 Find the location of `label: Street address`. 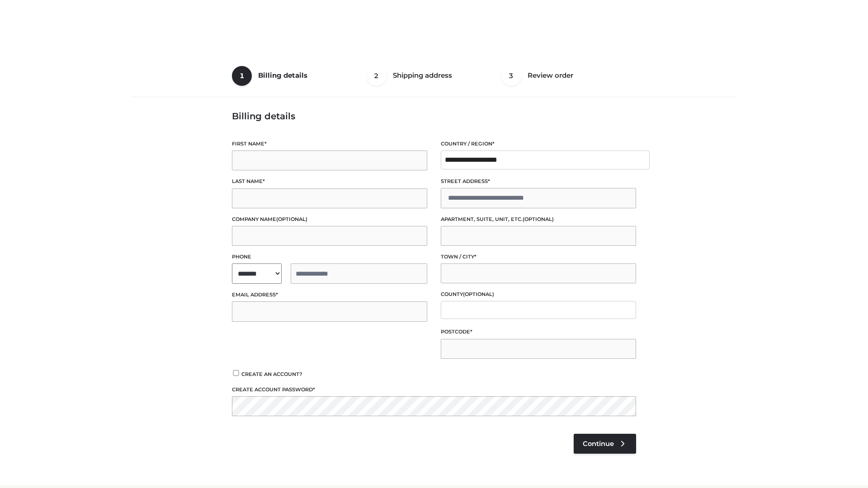

label: Street address is located at coordinates (539, 181).